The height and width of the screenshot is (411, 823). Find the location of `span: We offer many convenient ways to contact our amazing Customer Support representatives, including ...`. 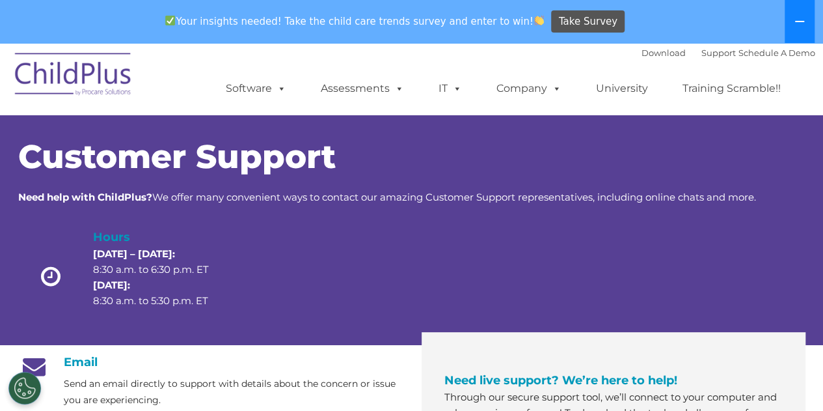

span: We offer many convenient ways to contact our amazing Customer Support representatives, including ... is located at coordinates (387, 197).